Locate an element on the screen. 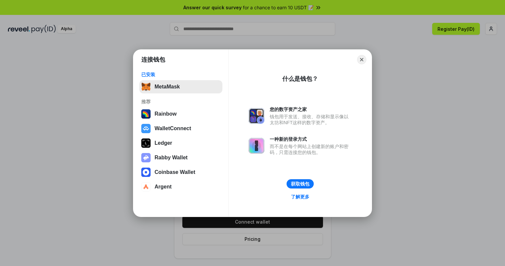 The width and height of the screenshot is (505, 266). div: Coinbase Wallet is located at coordinates (175, 172).